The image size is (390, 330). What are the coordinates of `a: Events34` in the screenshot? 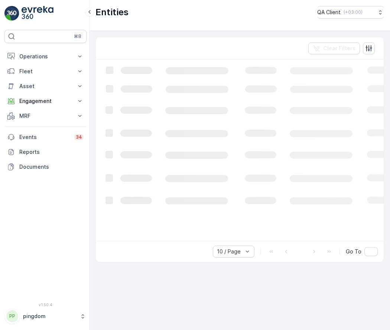 It's located at (45, 137).